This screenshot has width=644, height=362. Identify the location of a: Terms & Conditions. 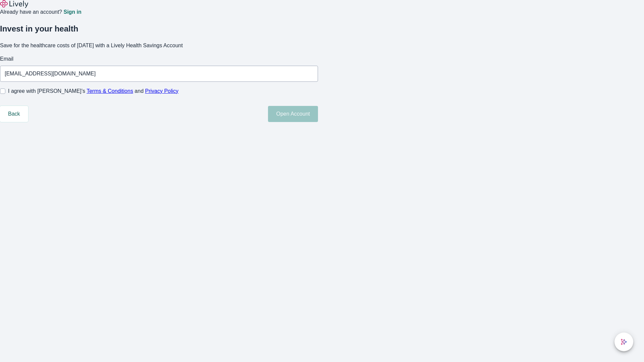
(110, 91).